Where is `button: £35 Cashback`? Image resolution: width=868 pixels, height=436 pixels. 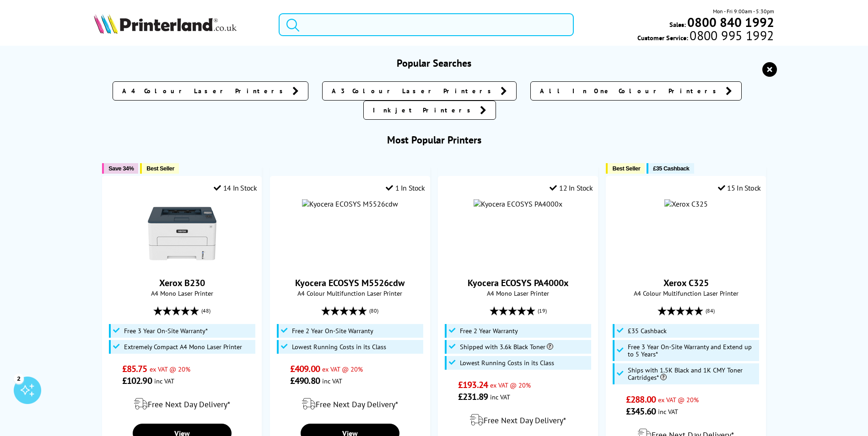
button: £35 Cashback is located at coordinates (670, 168).